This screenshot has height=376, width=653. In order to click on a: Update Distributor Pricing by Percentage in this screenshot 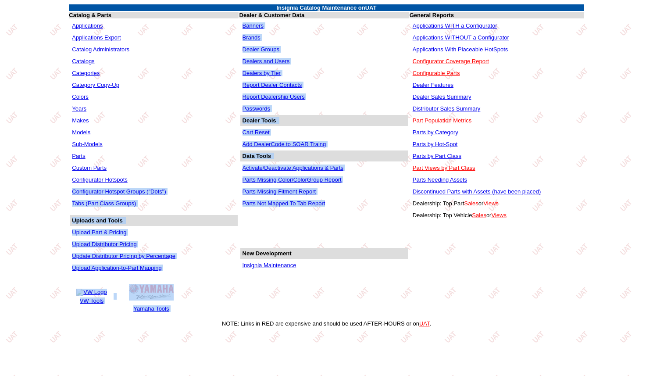, I will do `click(124, 256)`.